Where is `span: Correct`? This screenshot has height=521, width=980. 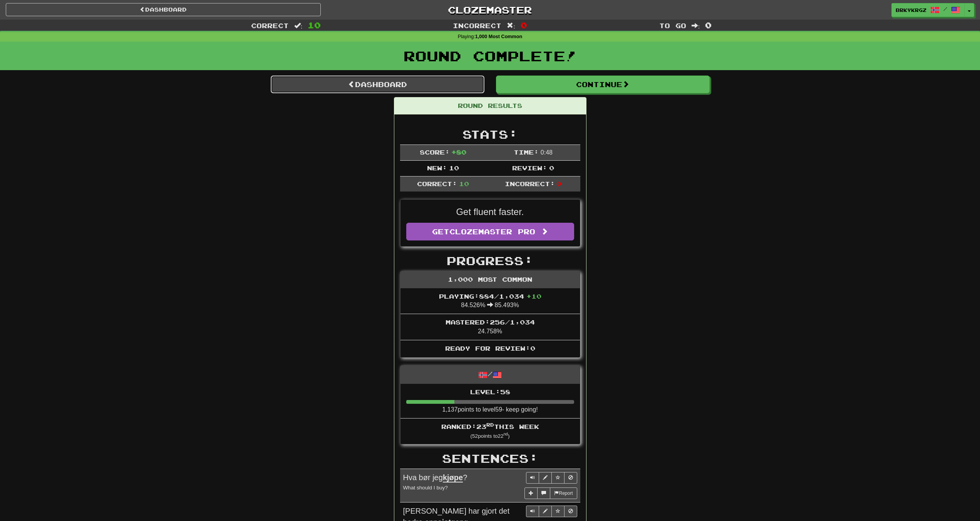 span: Correct is located at coordinates (270, 25).